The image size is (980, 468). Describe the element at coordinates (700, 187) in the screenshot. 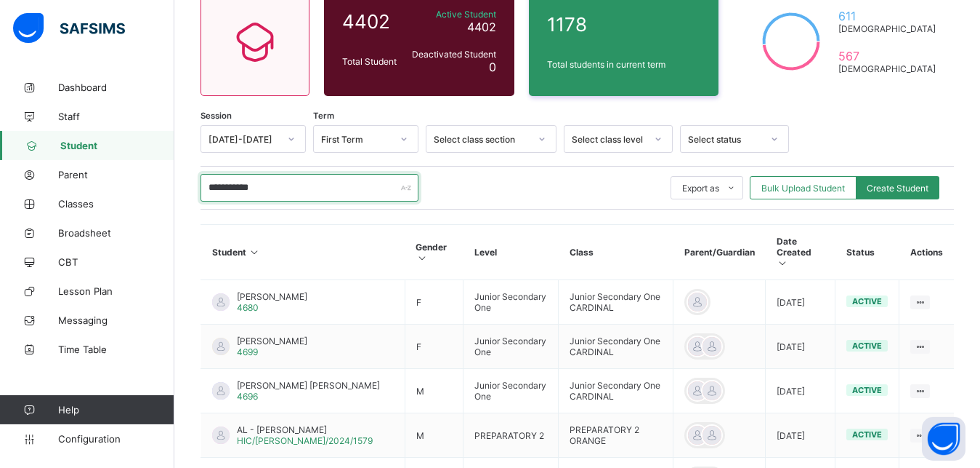

I see `span: Export as` at that location.